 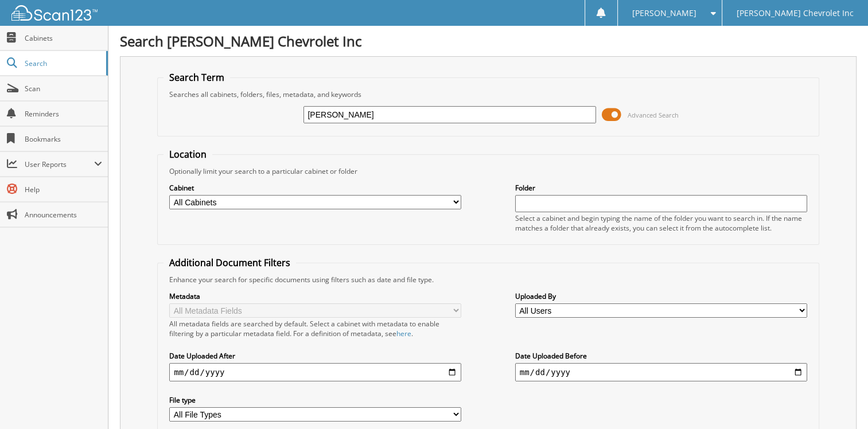 What do you see at coordinates (661, 372) in the screenshot?
I see `input: end` at bounding box center [661, 372].